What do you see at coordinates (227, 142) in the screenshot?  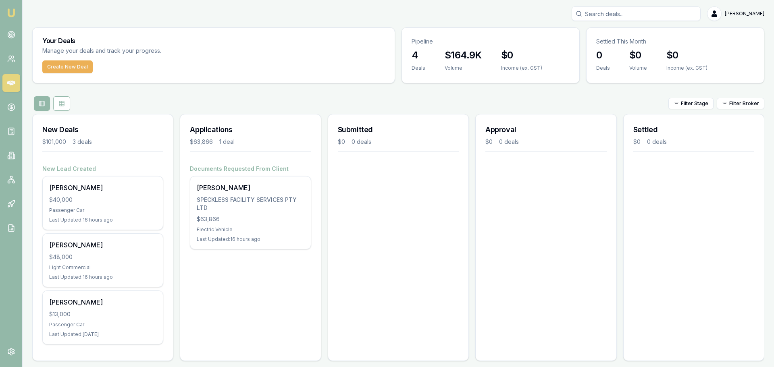 I see `div: 1 deal` at bounding box center [227, 142].